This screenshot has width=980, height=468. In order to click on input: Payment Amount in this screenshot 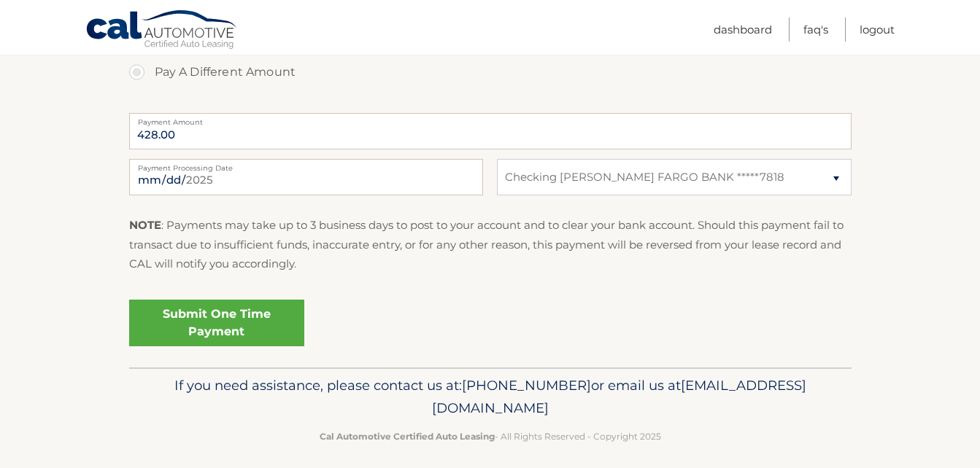, I will do `click(490, 132)`.